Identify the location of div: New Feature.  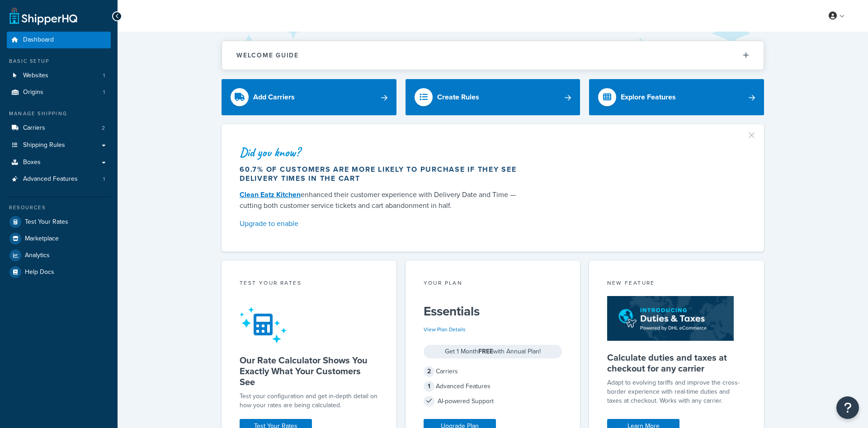
(676, 284).